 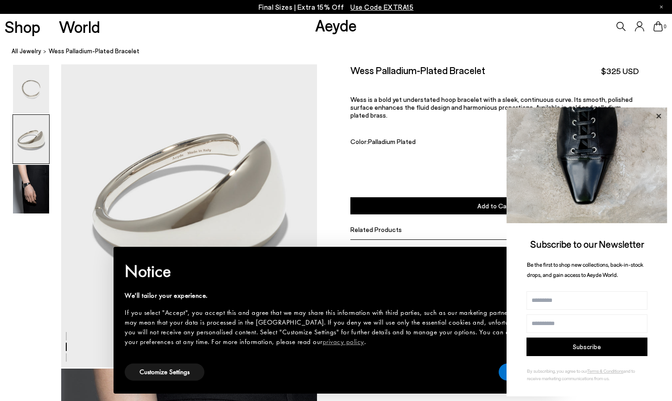 What do you see at coordinates (392, 141) in the screenshot?
I see `span: Palladium Plated` at bounding box center [392, 141].